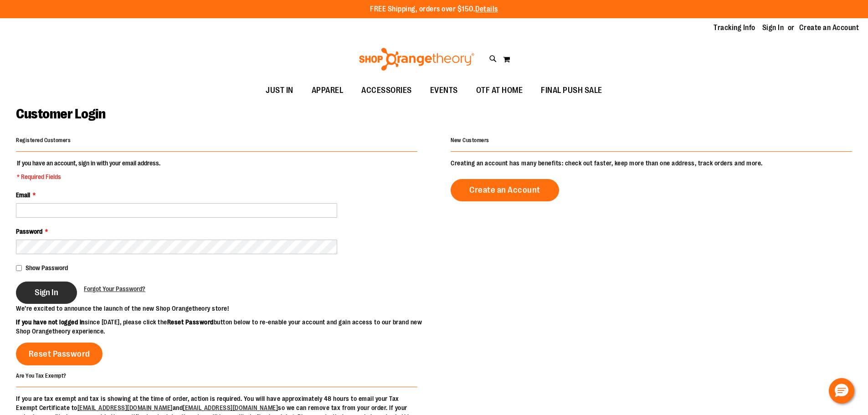  What do you see at coordinates (499, 90) in the screenshot?
I see `span: OTF AT HOME` at bounding box center [499, 90].